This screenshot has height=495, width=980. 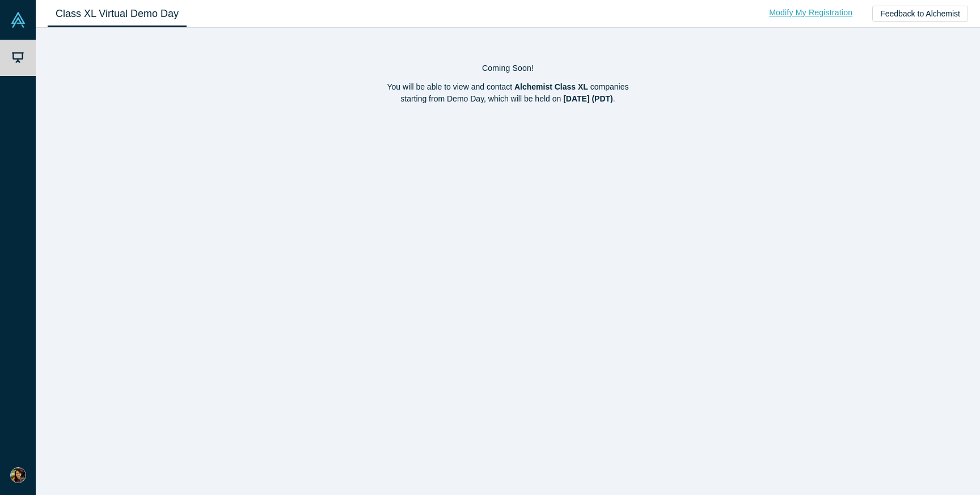 What do you see at coordinates (18, 20) in the screenshot?
I see `img: Alchemist Vault Logo` at bounding box center [18, 20].